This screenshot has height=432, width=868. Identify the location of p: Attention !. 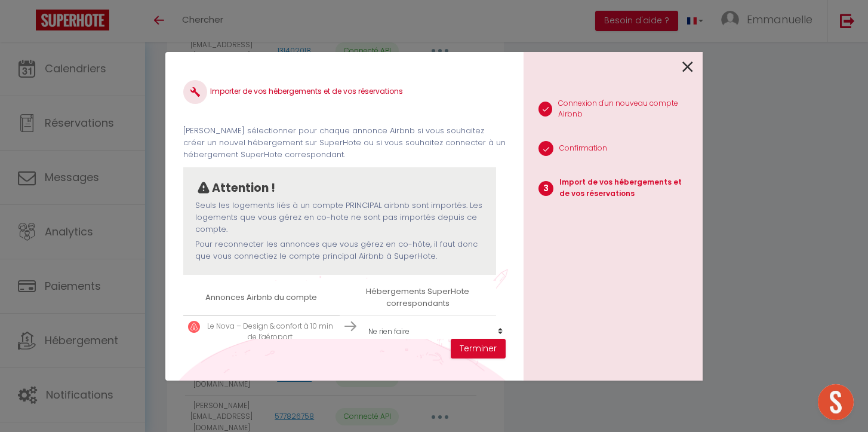
(244, 188).